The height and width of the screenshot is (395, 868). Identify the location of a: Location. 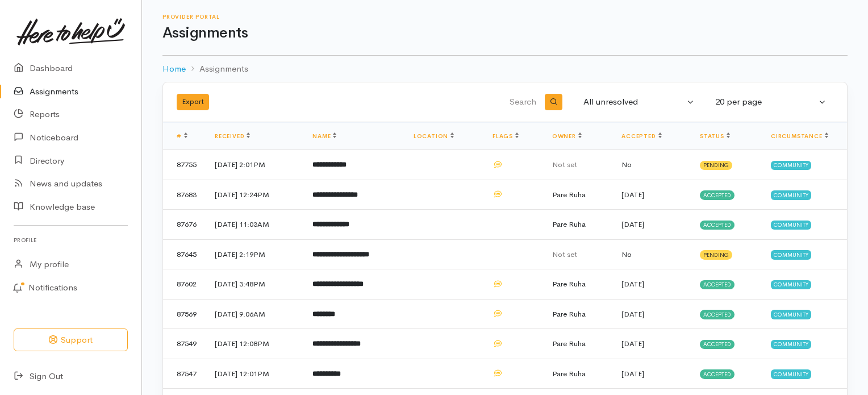
(434, 136).